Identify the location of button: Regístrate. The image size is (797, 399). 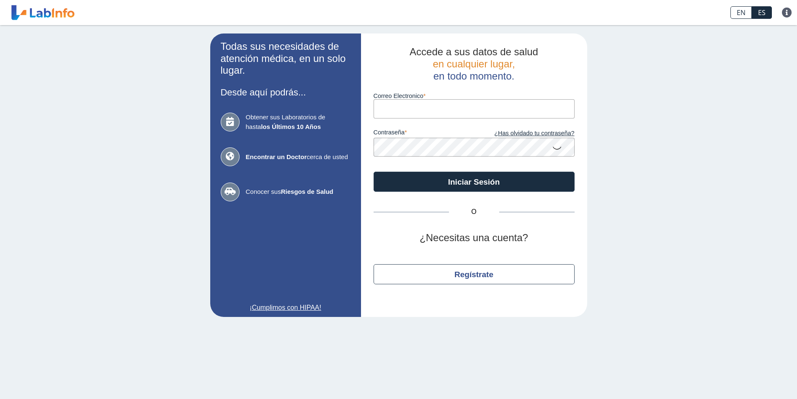
(474, 274).